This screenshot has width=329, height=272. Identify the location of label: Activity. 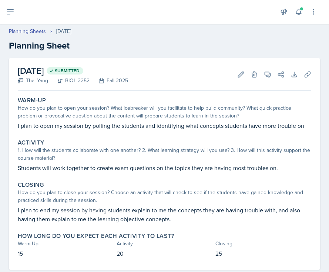
(31, 142).